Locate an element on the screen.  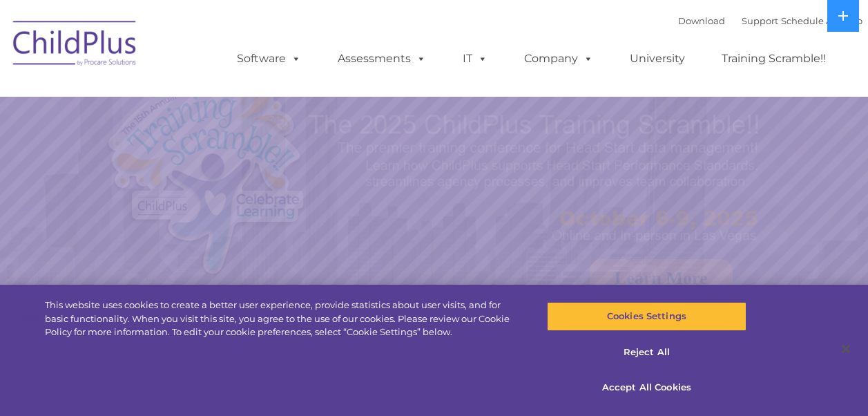
button: Reject All is located at coordinates (647, 353).